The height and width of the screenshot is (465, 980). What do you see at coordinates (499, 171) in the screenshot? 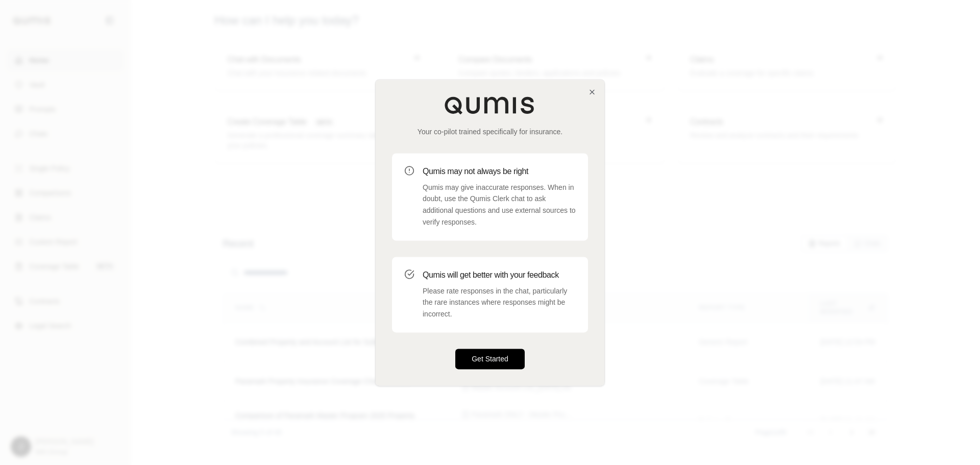
I see `h3: Qumis may not always be right` at bounding box center [499, 171].